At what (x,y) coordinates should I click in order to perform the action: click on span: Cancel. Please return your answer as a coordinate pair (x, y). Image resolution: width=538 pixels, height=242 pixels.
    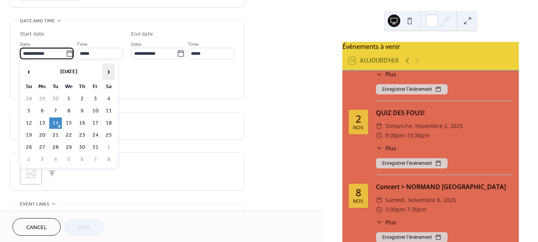
    Looking at the image, I should click on (36, 227).